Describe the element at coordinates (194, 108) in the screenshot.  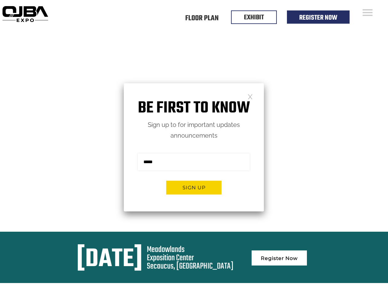
I see `h1: Be first to know` at that location.